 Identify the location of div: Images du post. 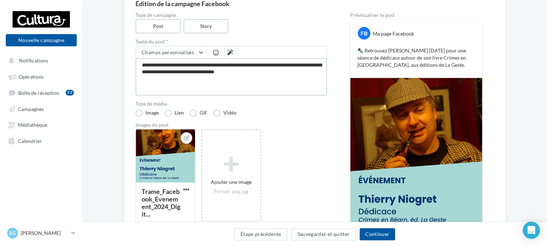
(231, 125).